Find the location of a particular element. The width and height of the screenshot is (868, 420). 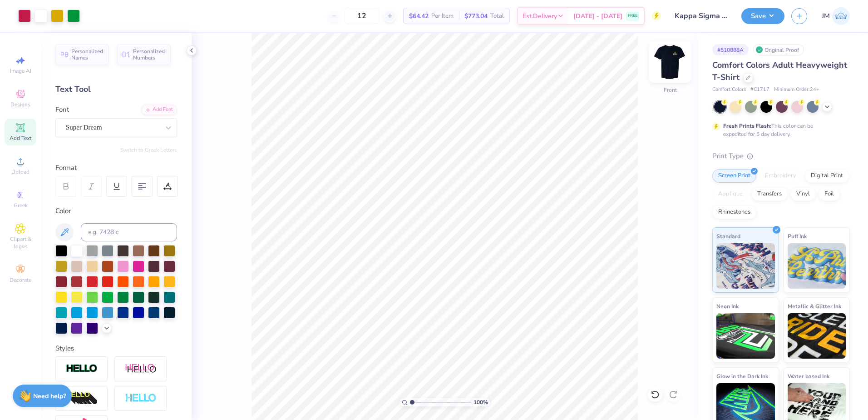

input: e.g. 7428 c is located at coordinates (129, 232).